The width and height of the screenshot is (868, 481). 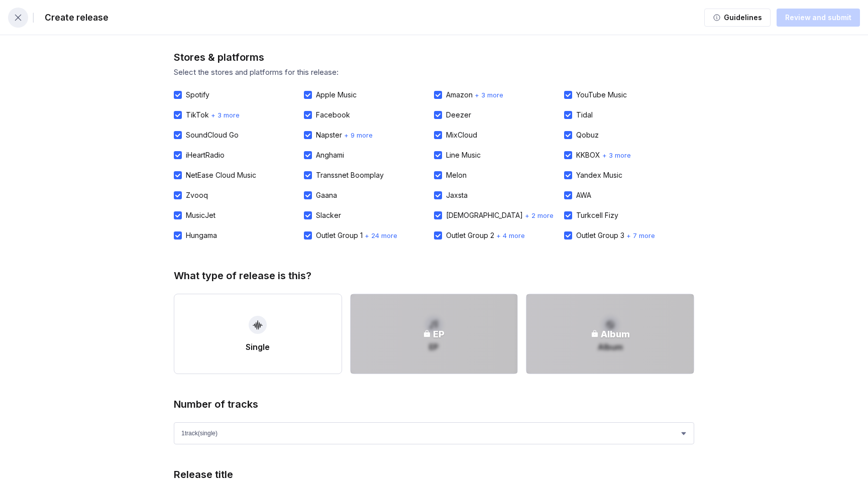 I want to click on div: Outlet Group 1, so click(x=339, y=236).